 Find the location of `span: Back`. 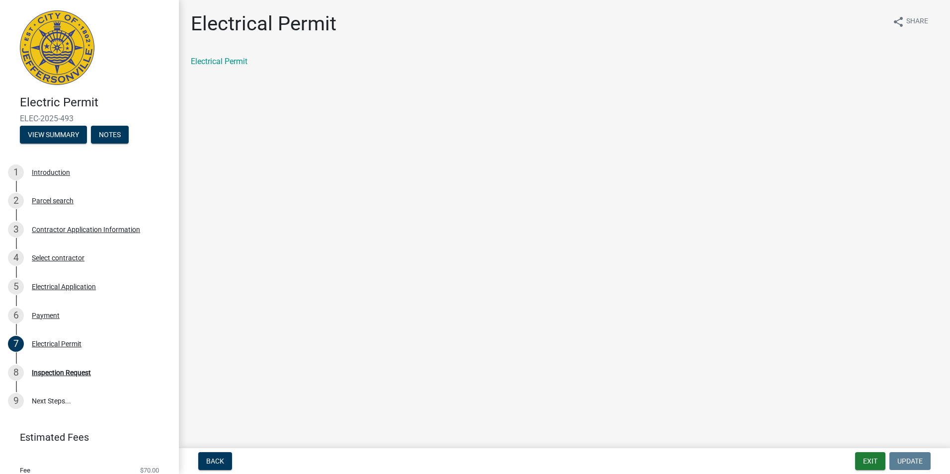

span: Back is located at coordinates (215, 461).